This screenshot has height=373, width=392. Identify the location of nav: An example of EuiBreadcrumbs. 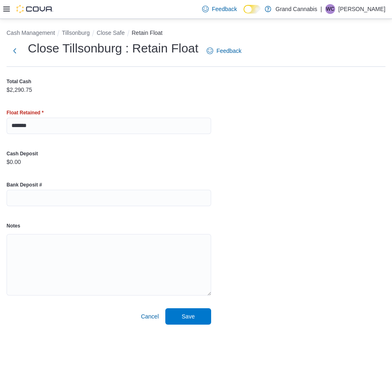
(196, 34).